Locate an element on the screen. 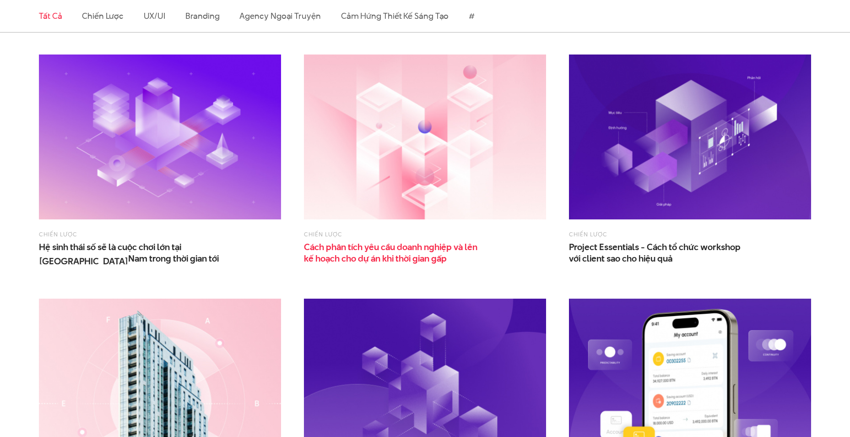  span: Nam trong thời gian tới is located at coordinates (173, 258).